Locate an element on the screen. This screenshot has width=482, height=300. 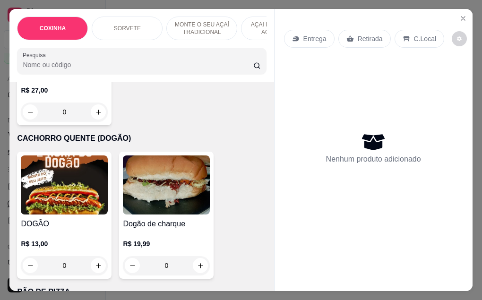
button: decrease-product-quantity is located at coordinates (459, 39).